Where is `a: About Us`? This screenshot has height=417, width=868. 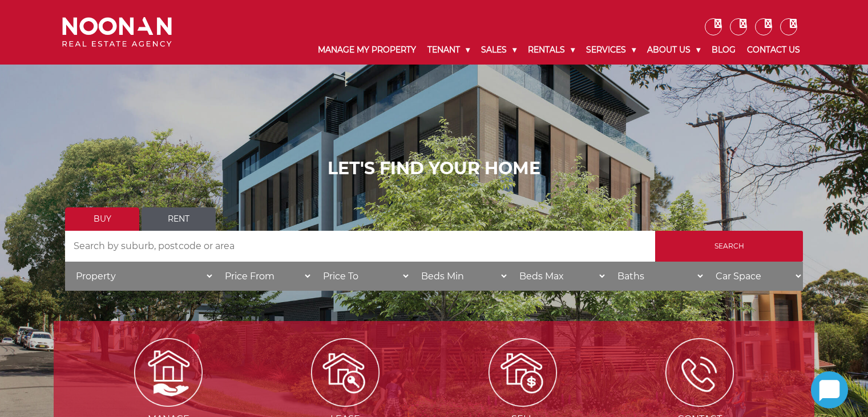 a: About Us is located at coordinates (673, 49).